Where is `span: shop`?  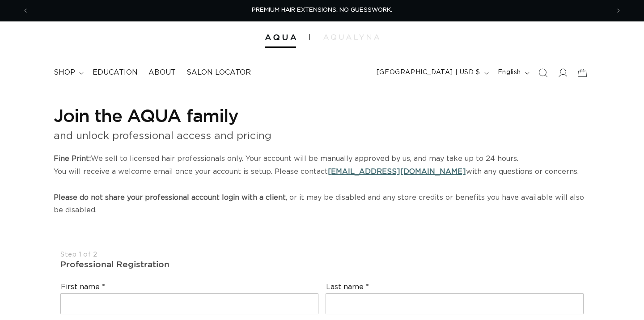 span: shop is located at coordinates (65, 73).